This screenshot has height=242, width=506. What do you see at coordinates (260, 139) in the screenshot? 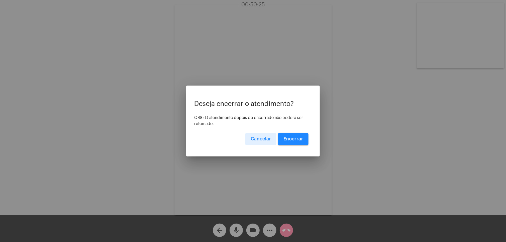
I see `button: Cancelar` at bounding box center [260, 139].